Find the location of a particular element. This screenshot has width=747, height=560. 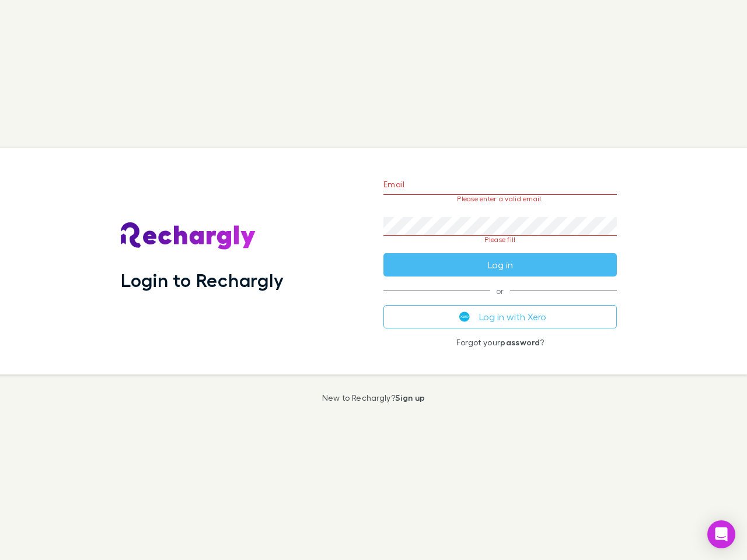

a: Sign up is located at coordinates (409, 398).